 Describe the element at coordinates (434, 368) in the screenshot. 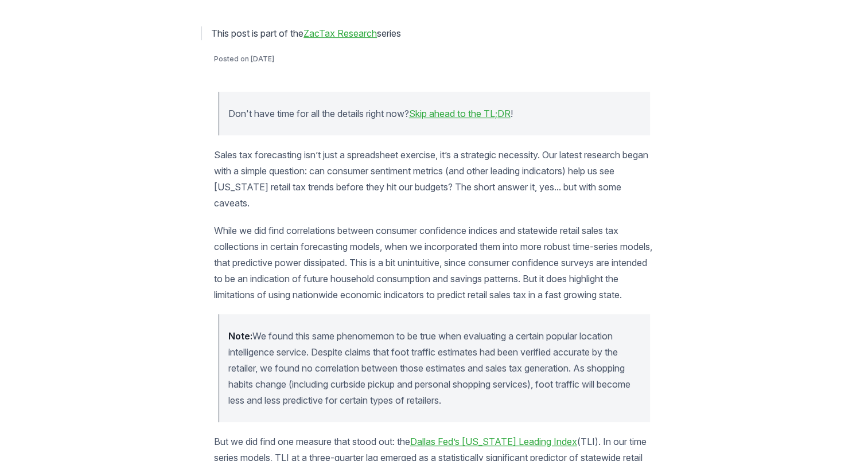

I see `p: We found this same phenomemon to be true when evaluating a certain popular location intelligence ...` at that location.